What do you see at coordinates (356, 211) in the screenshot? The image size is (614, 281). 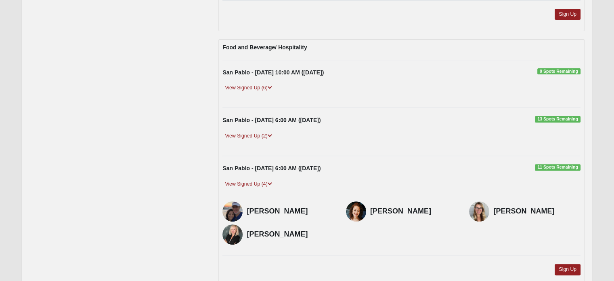 I see `img: Emily Brummund` at bounding box center [356, 211].